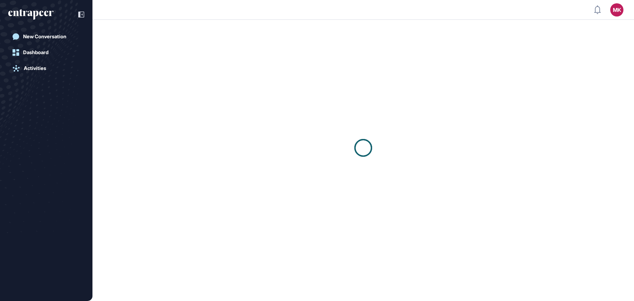  What do you see at coordinates (45, 37) in the screenshot?
I see `div: New Conversation` at bounding box center [45, 37].